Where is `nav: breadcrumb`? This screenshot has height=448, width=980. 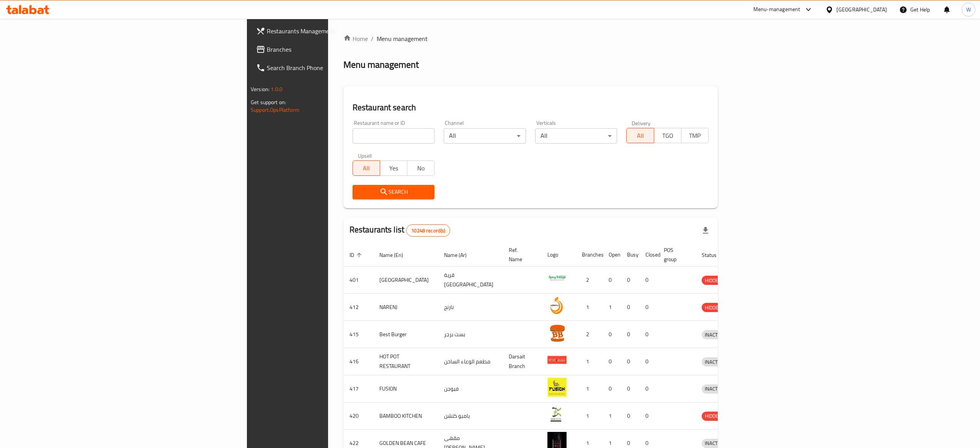 nav: breadcrumb is located at coordinates (531, 39).